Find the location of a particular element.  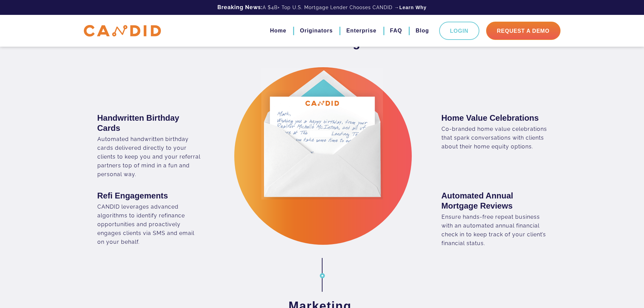

a: Login is located at coordinates (459, 31).